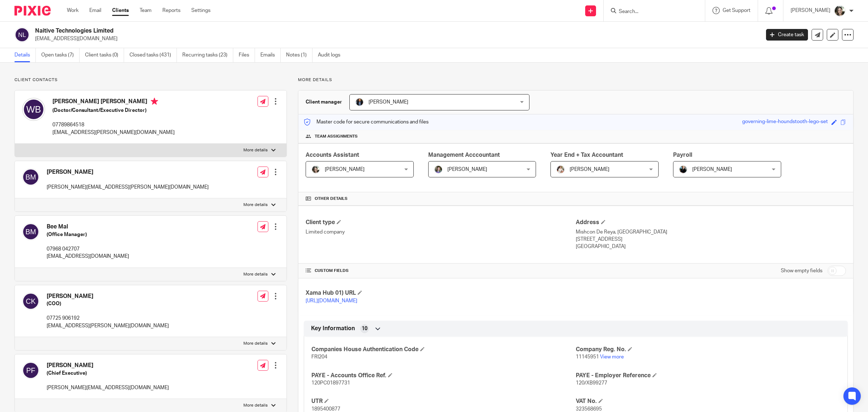 The image size is (868, 412). Describe the element at coordinates (332, 55) in the screenshot. I see `a: Audit logs` at that location.